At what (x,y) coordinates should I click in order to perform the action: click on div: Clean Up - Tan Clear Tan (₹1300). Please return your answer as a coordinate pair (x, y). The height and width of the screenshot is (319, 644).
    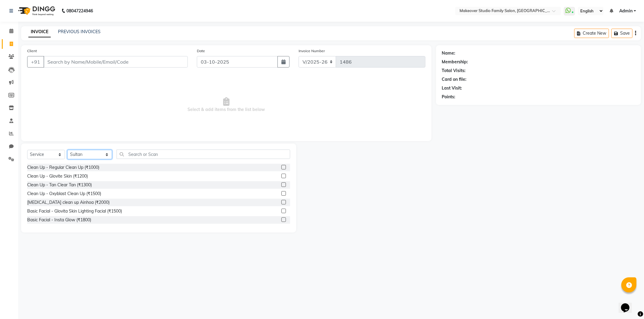
    Looking at the image, I should click on (59, 185).